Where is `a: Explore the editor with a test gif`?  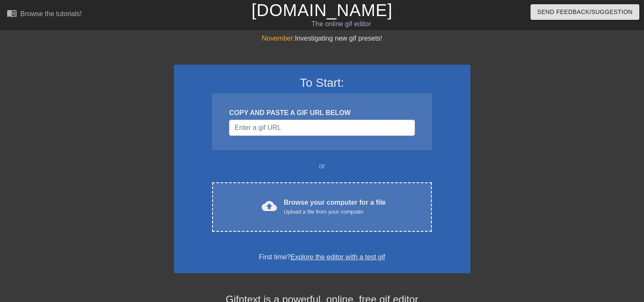
a: Explore the editor with a test gif is located at coordinates (338, 257).